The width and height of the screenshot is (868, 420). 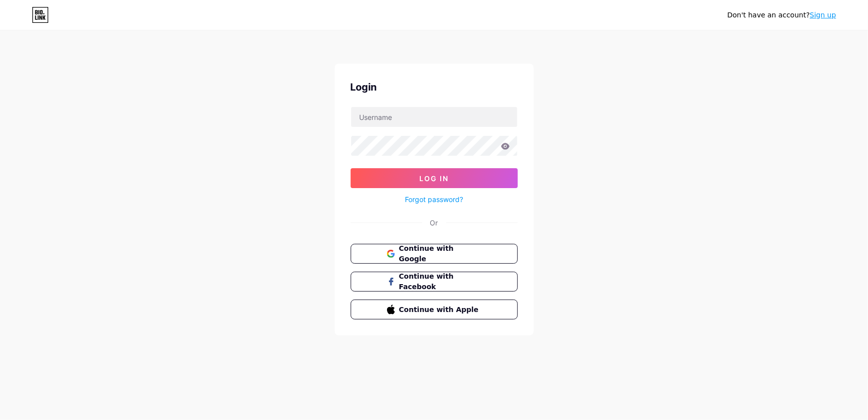 What do you see at coordinates (439, 254) in the screenshot?
I see `span: Continue with Google` at bounding box center [439, 254].